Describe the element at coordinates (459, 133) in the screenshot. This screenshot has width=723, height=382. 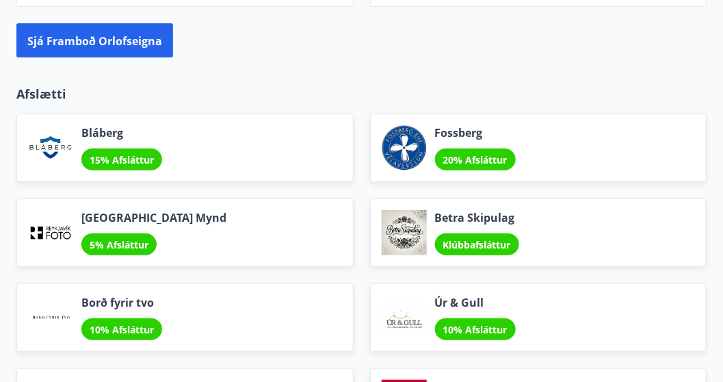
I see `font: Fossberg` at that location.